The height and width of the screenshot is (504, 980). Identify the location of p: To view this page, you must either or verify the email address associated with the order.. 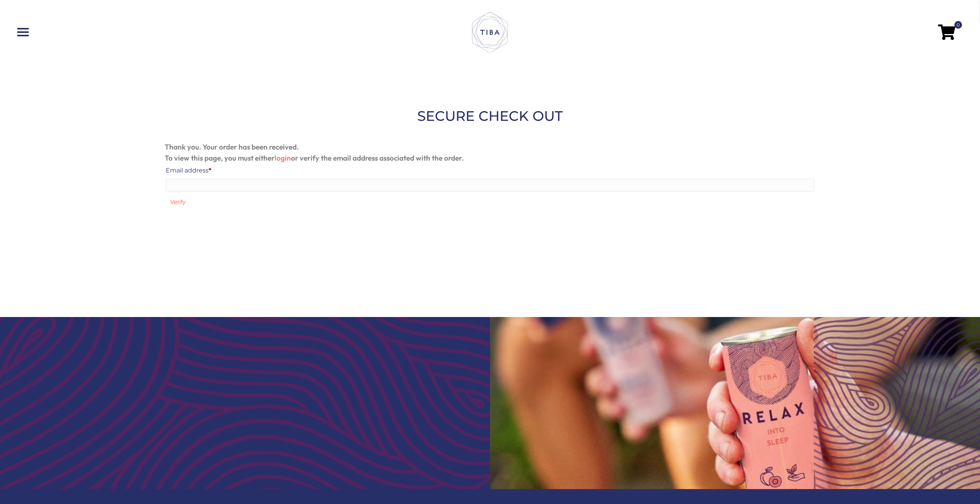
(490, 158).